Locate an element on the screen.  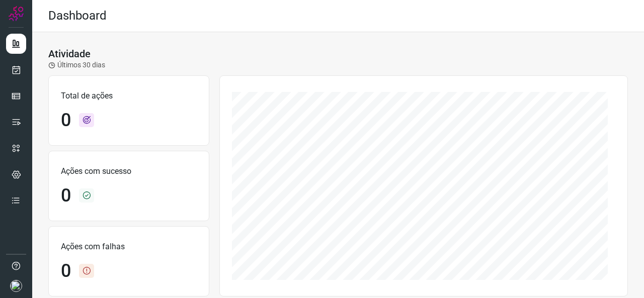
p: Últimos 30 dias is located at coordinates (77, 65).